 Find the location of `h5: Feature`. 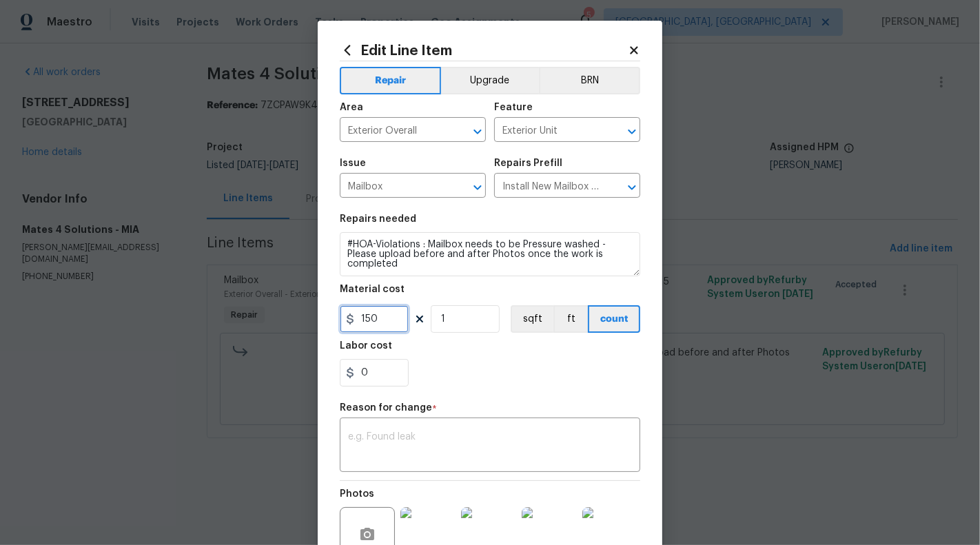

h5: Feature is located at coordinates (513, 107).